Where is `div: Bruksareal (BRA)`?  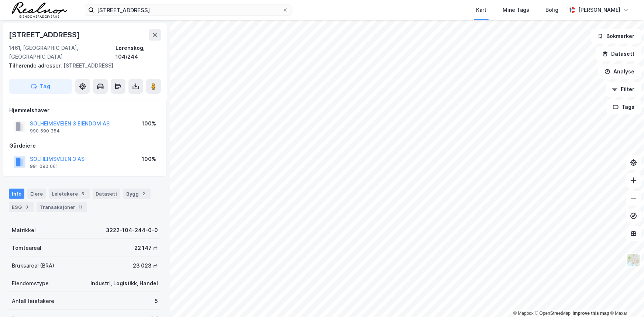 div: Bruksareal (BRA) is located at coordinates (33, 266).